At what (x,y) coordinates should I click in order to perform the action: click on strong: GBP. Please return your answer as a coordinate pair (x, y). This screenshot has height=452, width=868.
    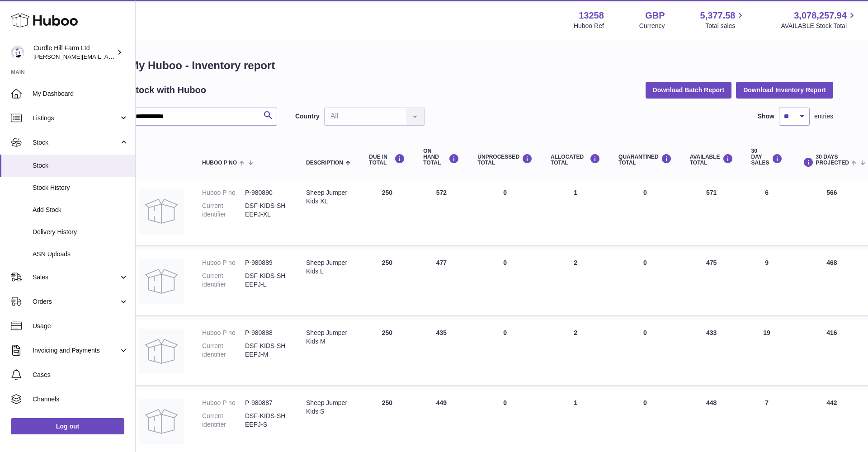
    Looking at the image, I should click on (655, 15).